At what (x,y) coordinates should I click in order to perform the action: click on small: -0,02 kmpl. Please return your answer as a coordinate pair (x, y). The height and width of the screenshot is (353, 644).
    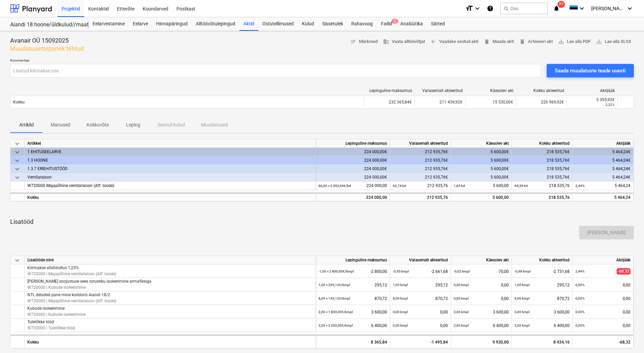
    Looking at the image, I should click on (462, 271).